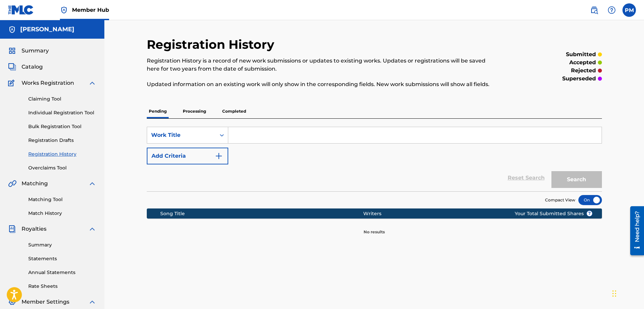  What do you see at coordinates (62, 214) in the screenshot?
I see `a: Match History` at bounding box center [62, 214].